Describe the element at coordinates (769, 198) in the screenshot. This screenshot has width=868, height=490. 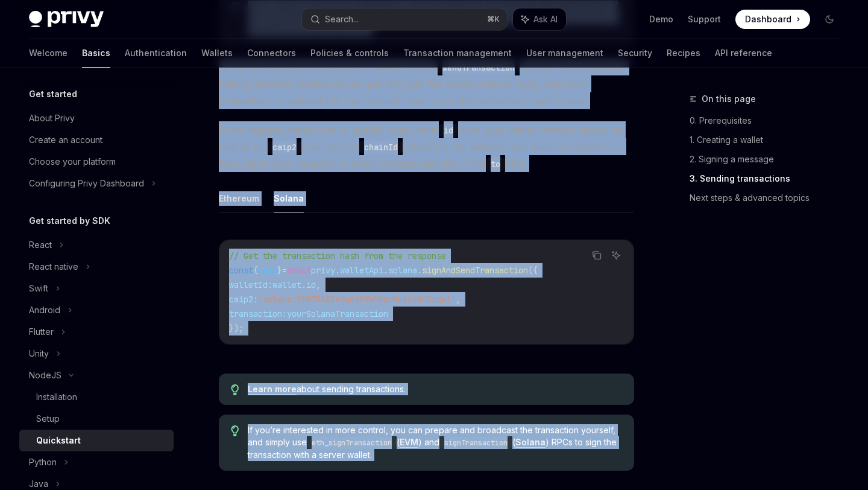
I see `a: Next steps & advanced topics` at that location.